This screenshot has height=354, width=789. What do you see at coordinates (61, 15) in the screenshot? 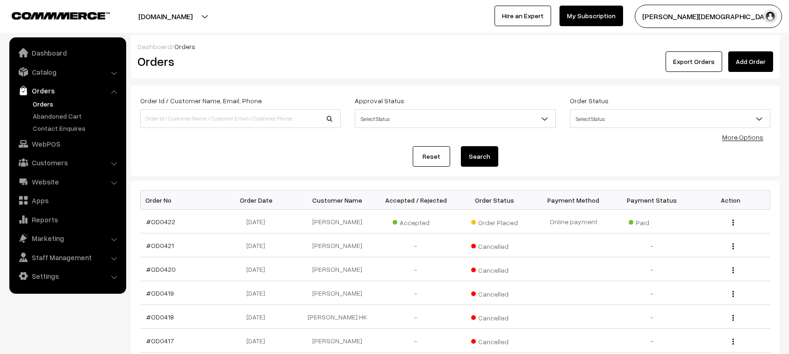
I see `img: COMMMERCE` at bounding box center [61, 15].